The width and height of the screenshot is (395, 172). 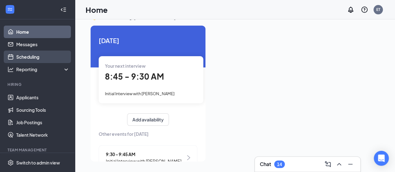 What do you see at coordinates (339, 164) in the screenshot?
I see `svg: ChevronUp` at bounding box center [339, 164].